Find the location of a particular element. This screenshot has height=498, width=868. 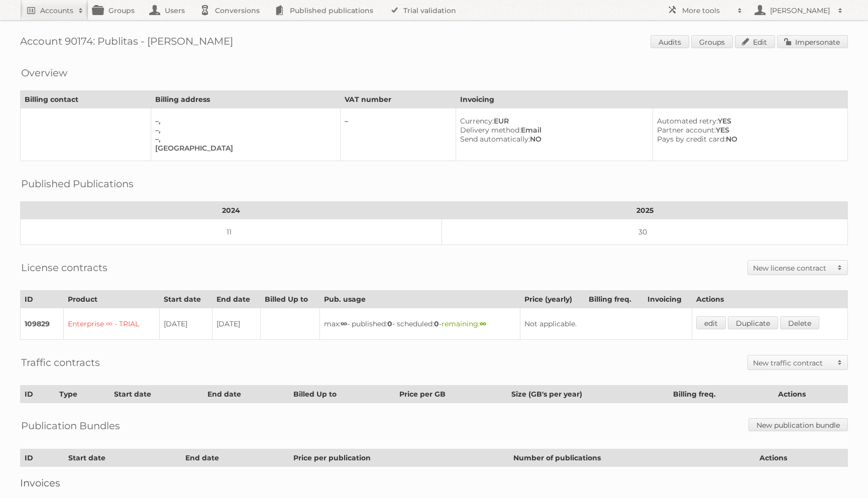

a: edit is located at coordinates (711, 323).